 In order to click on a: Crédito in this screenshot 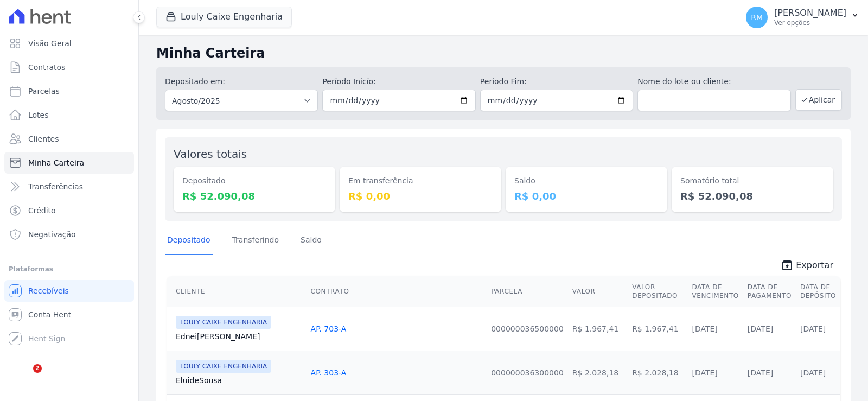, I will do `click(69, 210)`.